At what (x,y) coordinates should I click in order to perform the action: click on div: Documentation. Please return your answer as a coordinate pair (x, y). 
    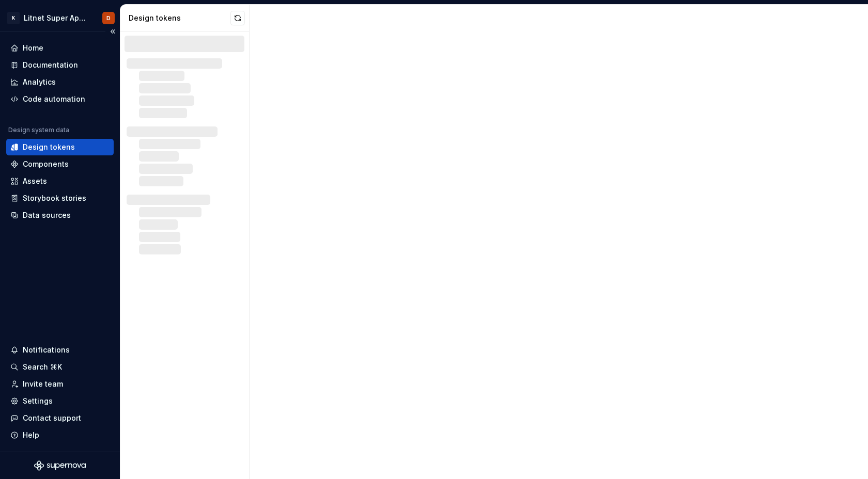
    Looking at the image, I should click on (50, 65).